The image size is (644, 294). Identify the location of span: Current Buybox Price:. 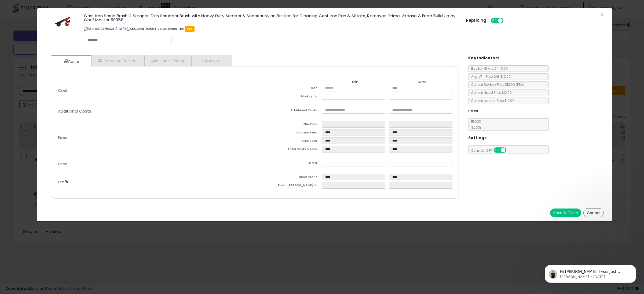
(496, 84).